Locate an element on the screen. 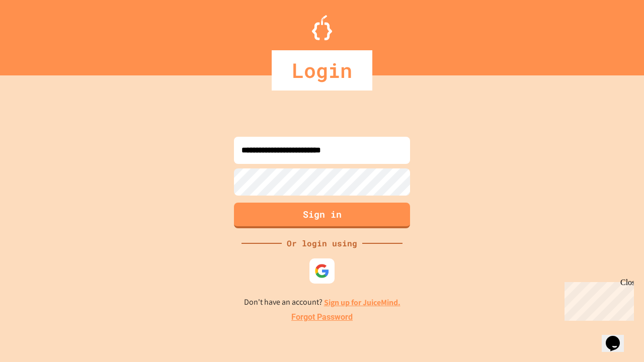  div: Or login using is located at coordinates (322, 244).